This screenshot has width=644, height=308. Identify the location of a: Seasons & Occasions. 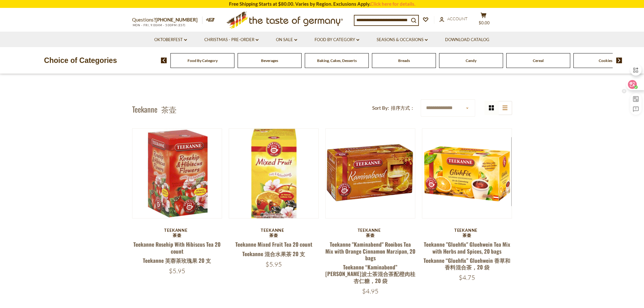
(402, 40).